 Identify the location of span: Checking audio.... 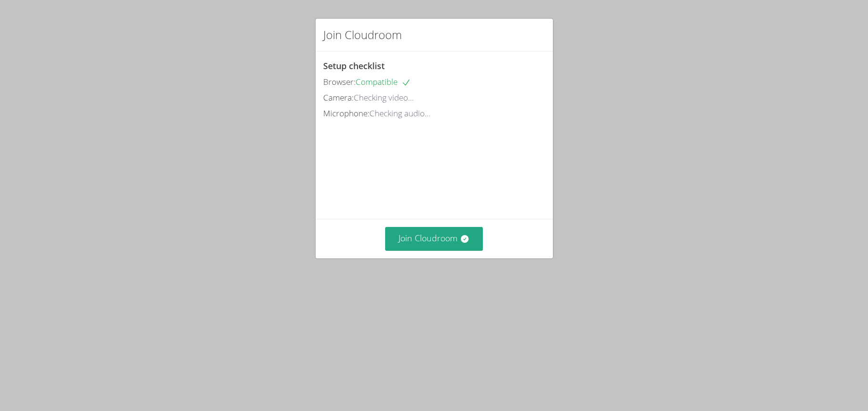
(400, 113).